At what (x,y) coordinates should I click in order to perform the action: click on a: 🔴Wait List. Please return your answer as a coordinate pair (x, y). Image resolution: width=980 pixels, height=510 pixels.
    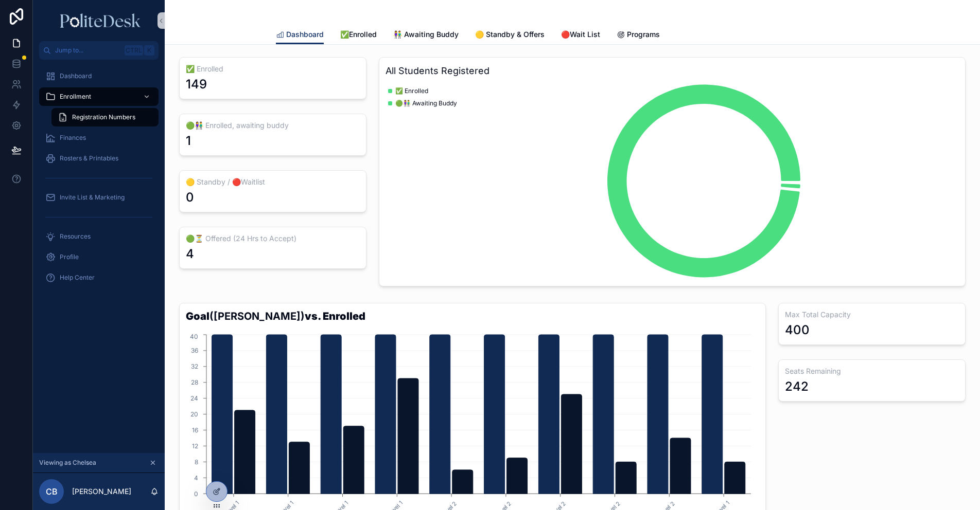
    Looking at the image, I should click on (581, 36).